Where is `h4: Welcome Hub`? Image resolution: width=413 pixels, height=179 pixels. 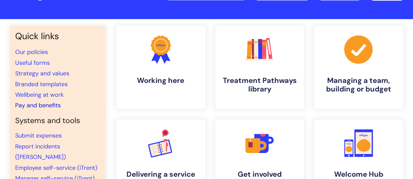
h4: Welcome Hub is located at coordinates (358, 175).